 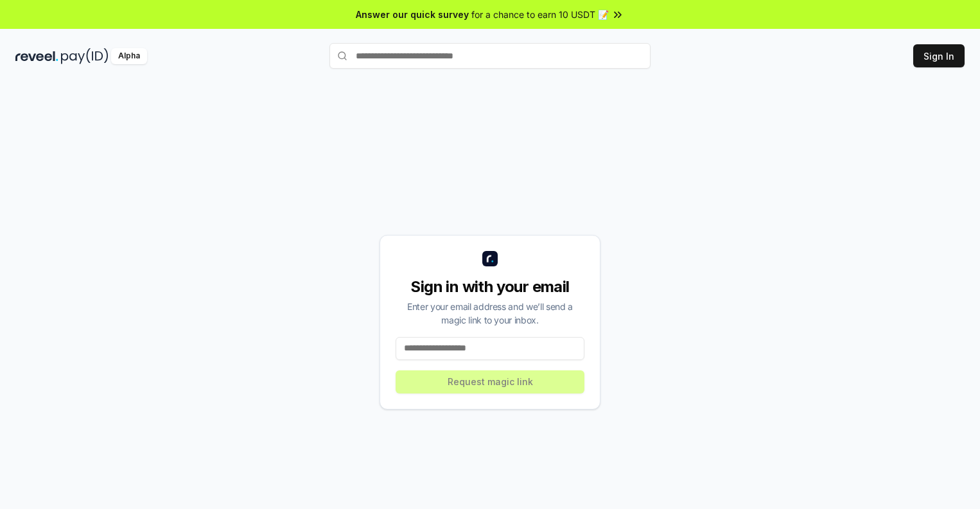 What do you see at coordinates (540, 14) in the screenshot?
I see `span: for a chance to earn 10 USDT 📝` at bounding box center [540, 14].